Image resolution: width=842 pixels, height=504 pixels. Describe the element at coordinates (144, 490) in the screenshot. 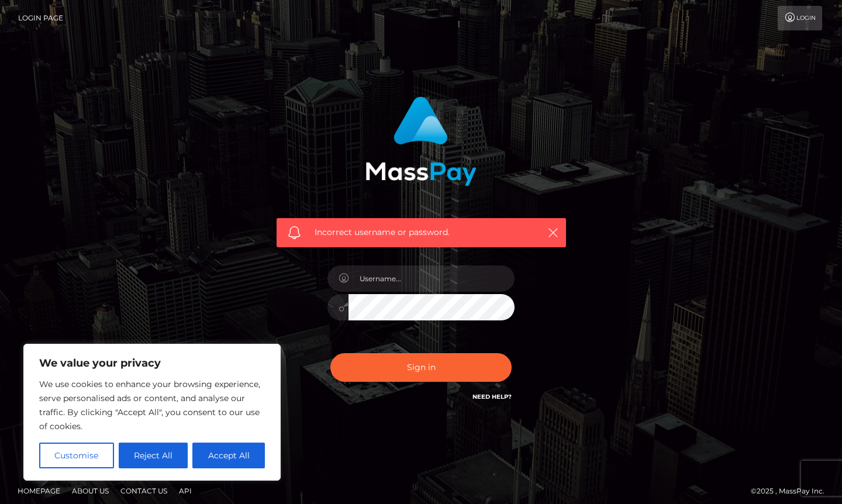

I see `a: Contact Us` at that location.